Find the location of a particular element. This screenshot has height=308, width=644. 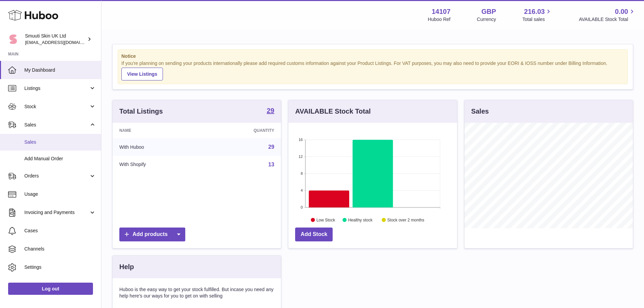

img: internalAdmin-14107@internal.huboo.com is located at coordinates (13, 39).